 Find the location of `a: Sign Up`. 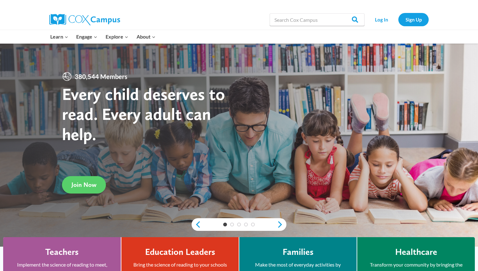

a: Sign Up is located at coordinates (414, 19).